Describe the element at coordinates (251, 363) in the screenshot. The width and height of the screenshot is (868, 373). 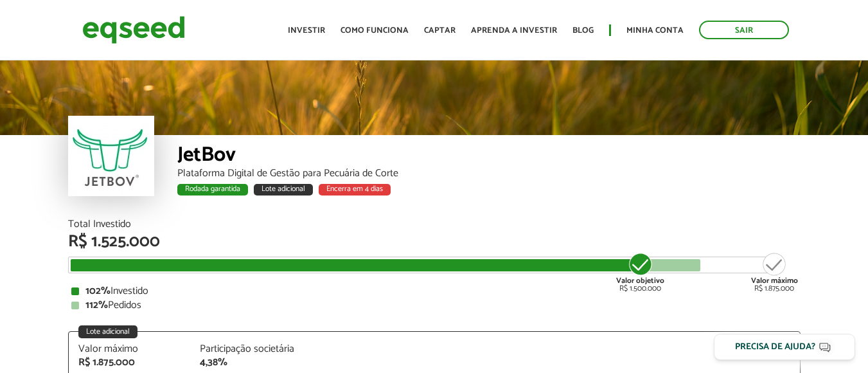
I see `div: 4,38%` at that location.